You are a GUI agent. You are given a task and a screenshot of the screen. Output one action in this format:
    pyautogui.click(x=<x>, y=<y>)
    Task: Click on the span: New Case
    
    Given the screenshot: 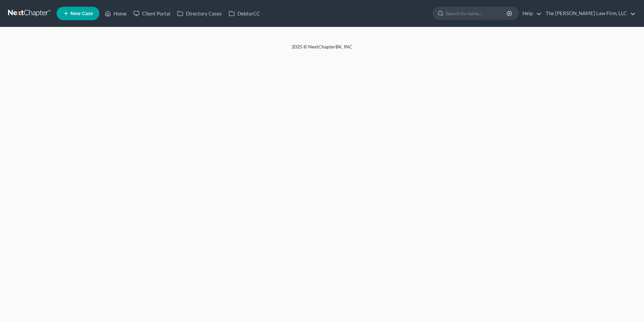 What is the action you would take?
    pyautogui.click(x=82, y=13)
    